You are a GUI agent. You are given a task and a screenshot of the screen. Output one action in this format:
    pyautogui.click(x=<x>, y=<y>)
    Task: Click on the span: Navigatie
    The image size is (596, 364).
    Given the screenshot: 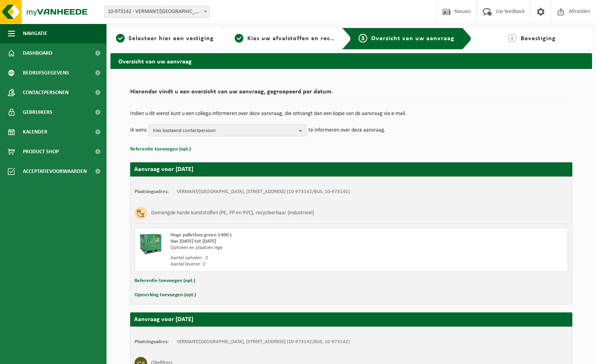 What is the action you would take?
    pyautogui.click(x=35, y=34)
    